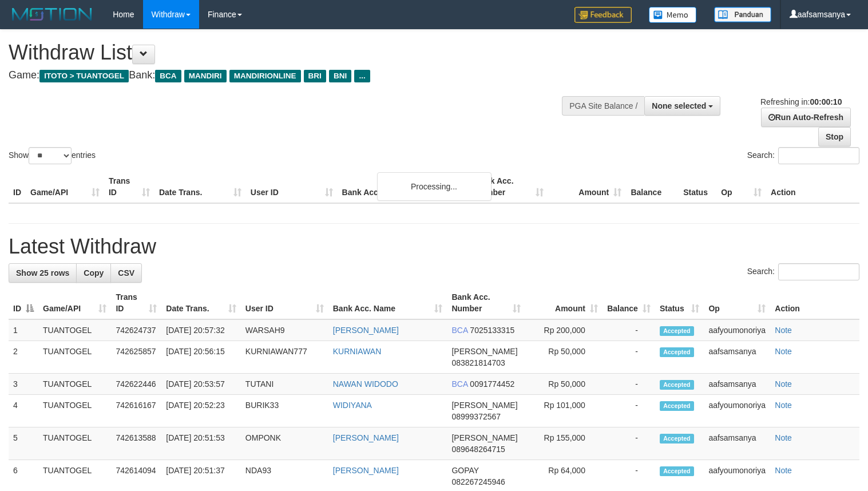  Describe the element at coordinates (23, 330) in the screenshot. I see `td: 1` at that location.